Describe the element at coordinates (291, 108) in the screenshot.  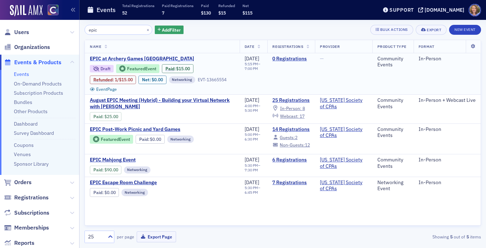
I see `span: In-Person :` at that location.